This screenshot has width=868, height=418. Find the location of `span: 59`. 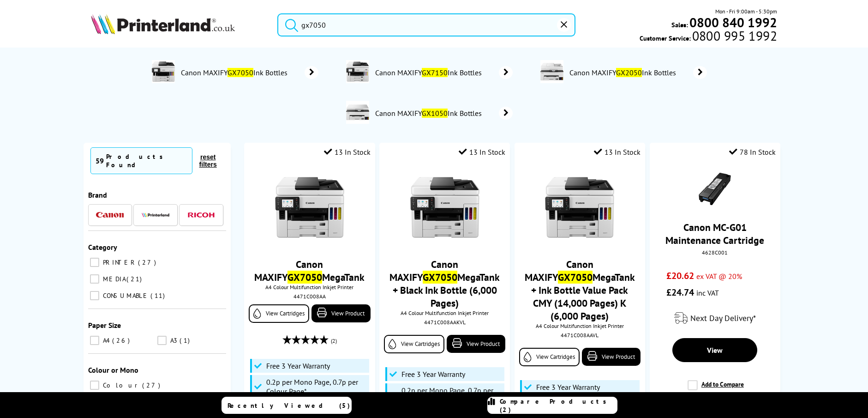

span: 59 is located at coordinates (100, 160).